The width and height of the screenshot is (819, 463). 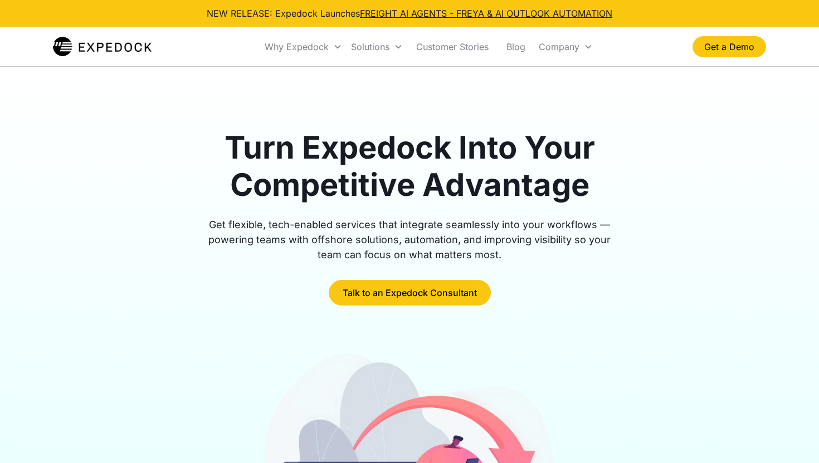 What do you see at coordinates (102, 47) in the screenshot?
I see `a: home` at bounding box center [102, 47].